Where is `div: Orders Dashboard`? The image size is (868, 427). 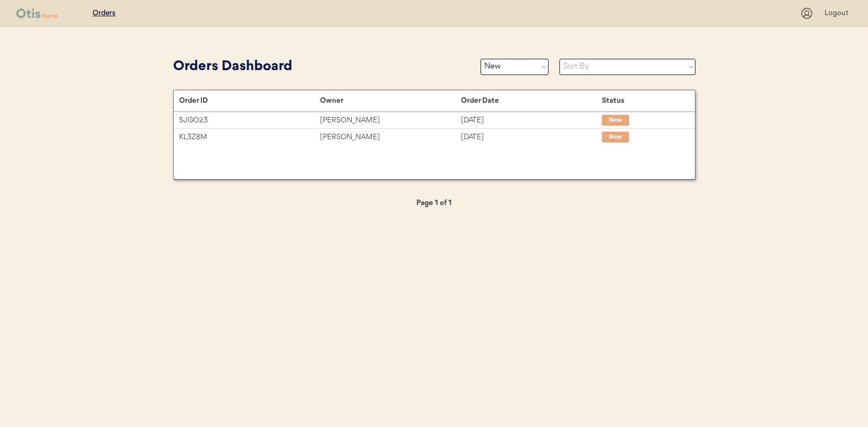 div: Orders Dashboard is located at coordinates (321, 67).